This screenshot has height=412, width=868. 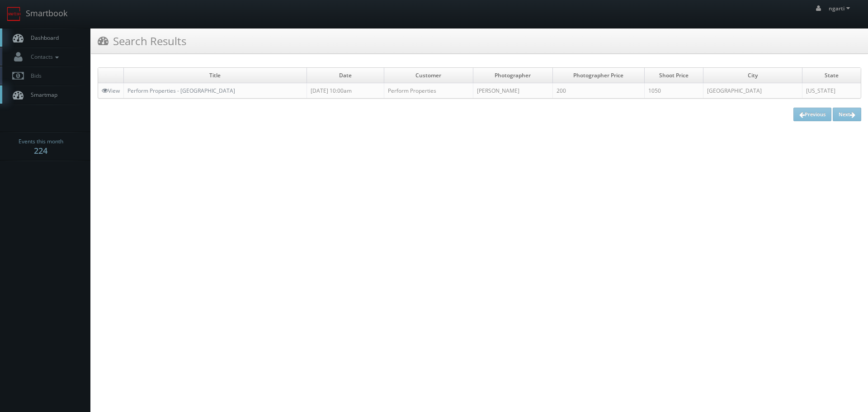 I want to click on span: Smartmap, so click(x=42, y=94).